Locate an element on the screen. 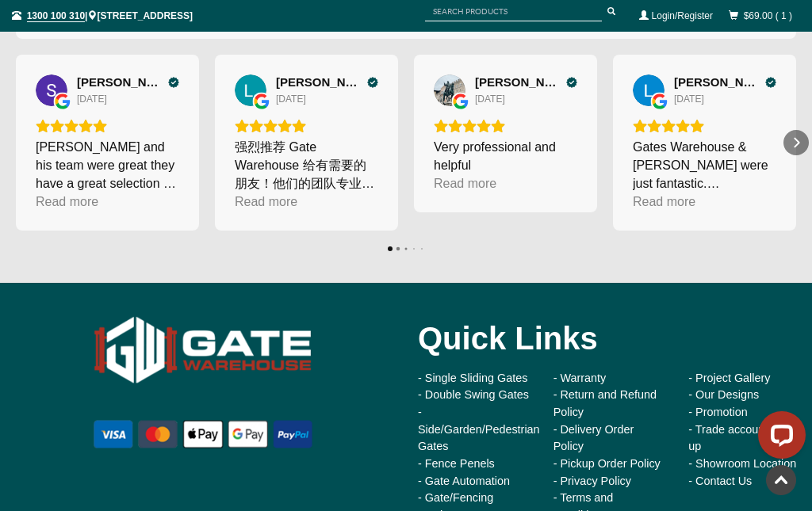 This screenshot has width=812, height=511. a: - Promotion is located at coordinates (718, 412).